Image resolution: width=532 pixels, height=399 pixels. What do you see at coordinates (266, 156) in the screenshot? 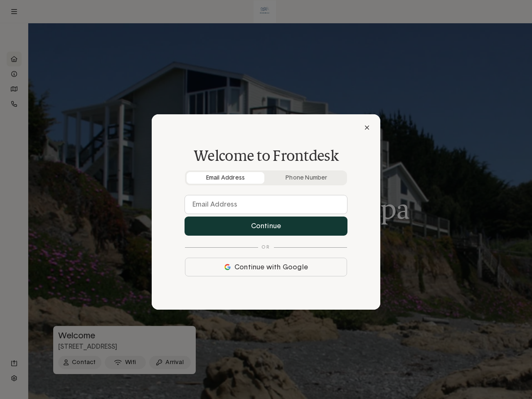
I see `h1: Welcome to Frontdesk` at bounding box center [266, 156].